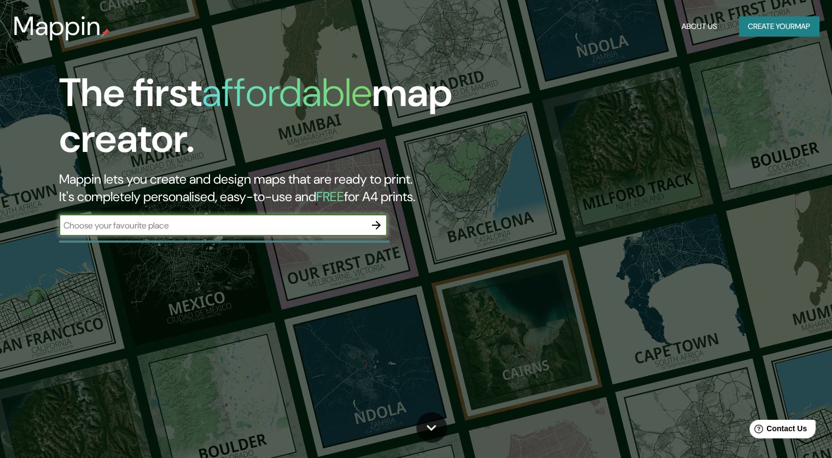 The height and width of the screenshot is (458, 832). Describe the element at coordinates (699, 26) in the screenshot. I see `button: About Us` at that location.